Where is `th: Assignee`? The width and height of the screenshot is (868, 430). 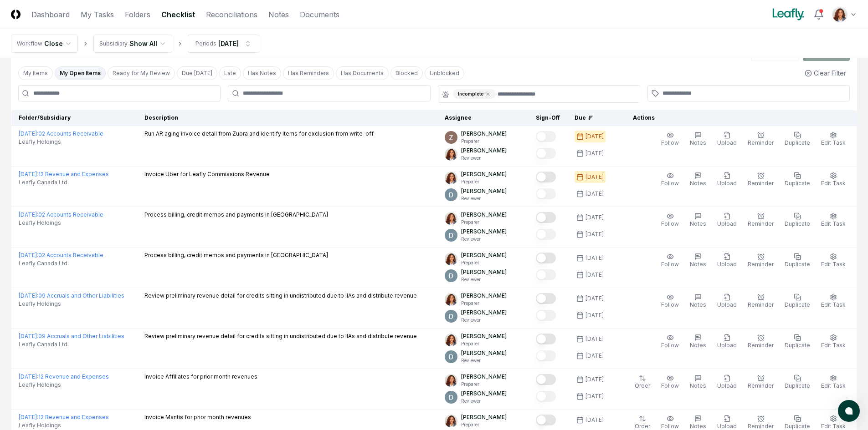
th: Assignee is located at coordinates (483, 118).